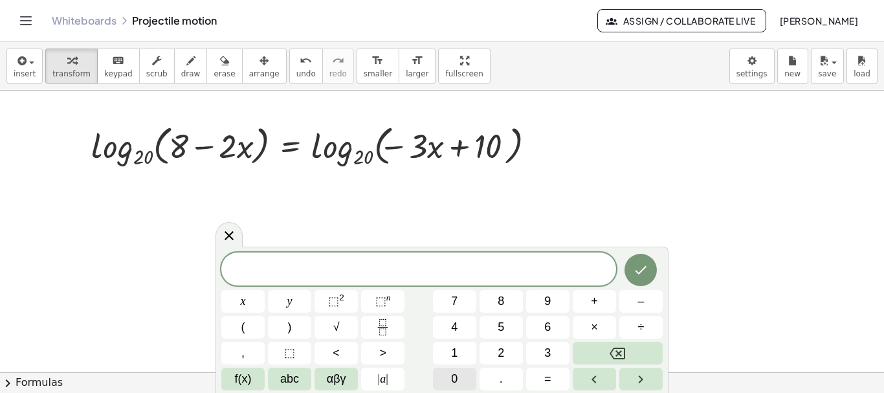 The image size is (884, 393). Describe the element at coordinates (383, 301) in the screenshot. I see `button: Superscript` at that location.